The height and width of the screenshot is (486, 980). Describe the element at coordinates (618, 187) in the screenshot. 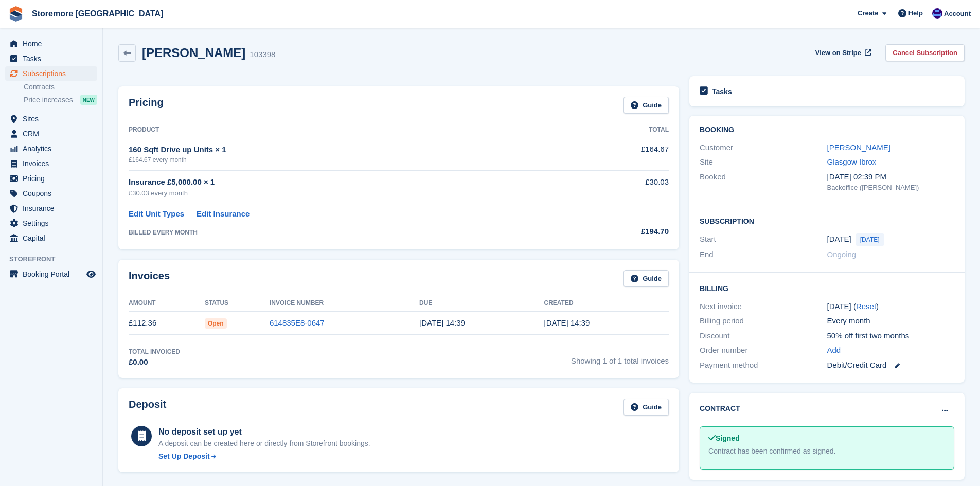

I see `td: £30.03` at that location.